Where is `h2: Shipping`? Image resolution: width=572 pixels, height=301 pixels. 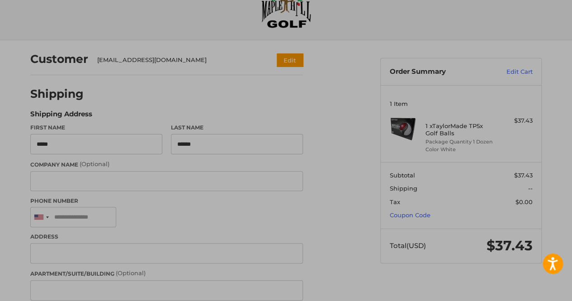 h2: Shipping is located at coordinates (57, 94).